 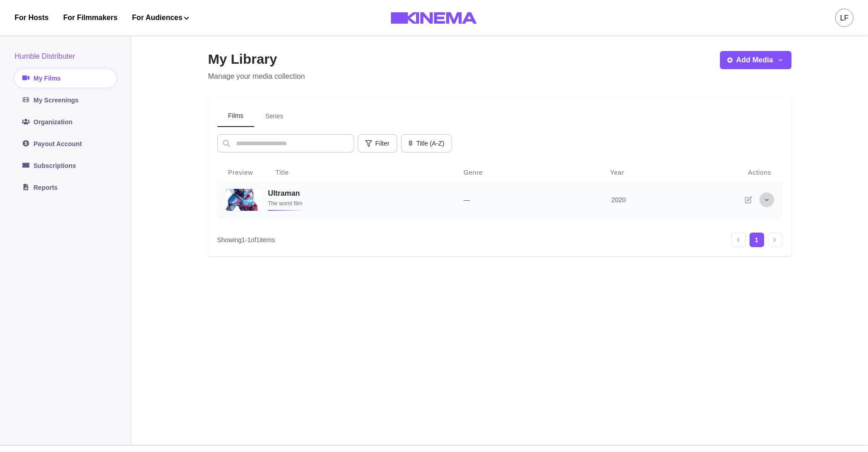 What do you see at coordinates (354, 204) in the screenshot?
I see `p: The worst film` at bounding box center [354, 204].